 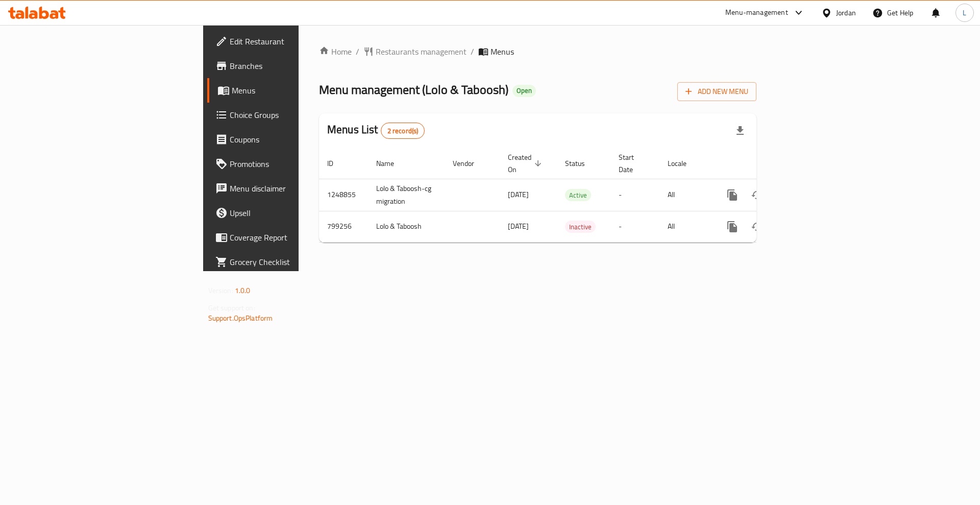 I want to click on span: Name, so click(x=391, y=163).